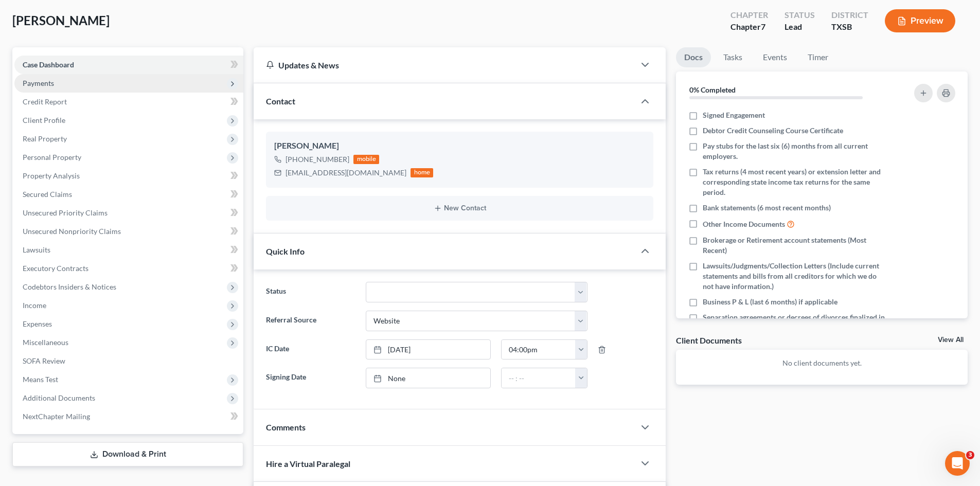  I want to click on span: Secured Claims, so click(47, 194).